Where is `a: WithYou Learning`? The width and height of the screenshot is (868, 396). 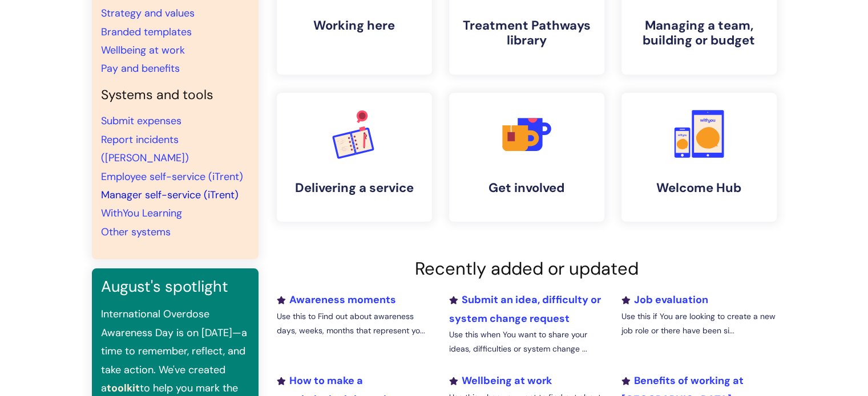 a: WithYou Learning is located at coordinates (142, 213).